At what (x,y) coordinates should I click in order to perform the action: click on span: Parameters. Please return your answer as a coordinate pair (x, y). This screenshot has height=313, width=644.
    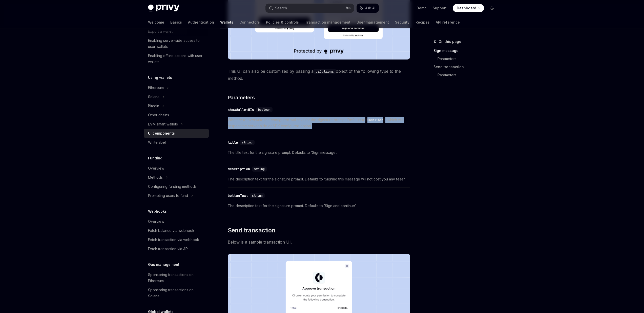
    Looking at the image, I should click on (241, 97).